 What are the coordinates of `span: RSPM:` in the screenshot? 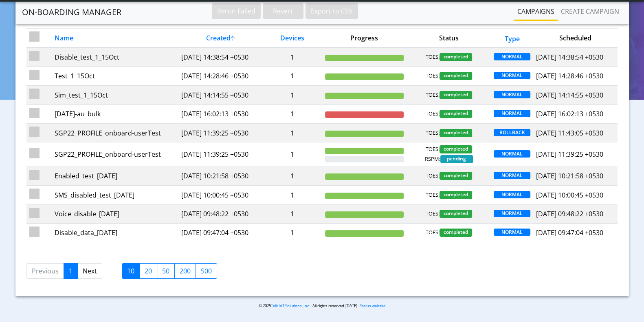 It's located at (433, 159).